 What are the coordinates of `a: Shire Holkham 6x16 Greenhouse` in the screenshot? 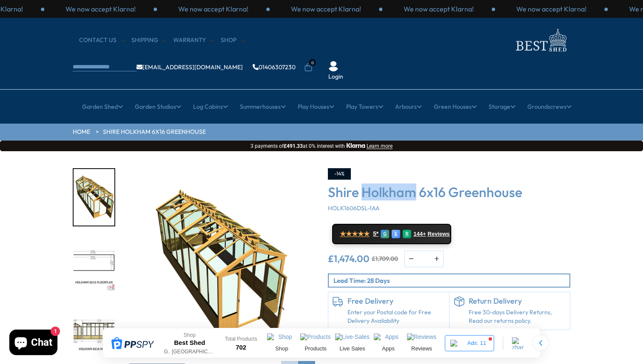 It's located at (155, 132).